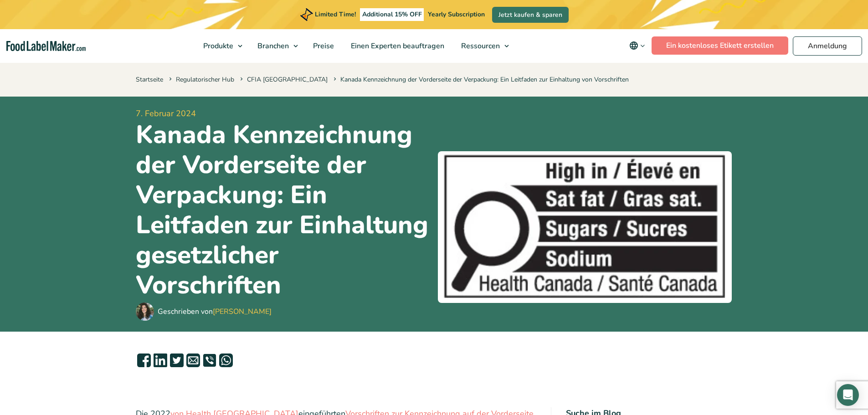 The image size is (868, 415). What do you see at coordinates (221, 46) in the screenshot?
I see `a: Produkte` at bounding box center [221, 46].